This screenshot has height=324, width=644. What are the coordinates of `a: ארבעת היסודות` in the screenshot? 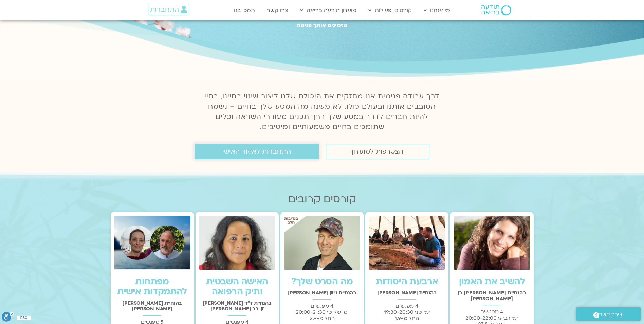 It's located at (407, 281).